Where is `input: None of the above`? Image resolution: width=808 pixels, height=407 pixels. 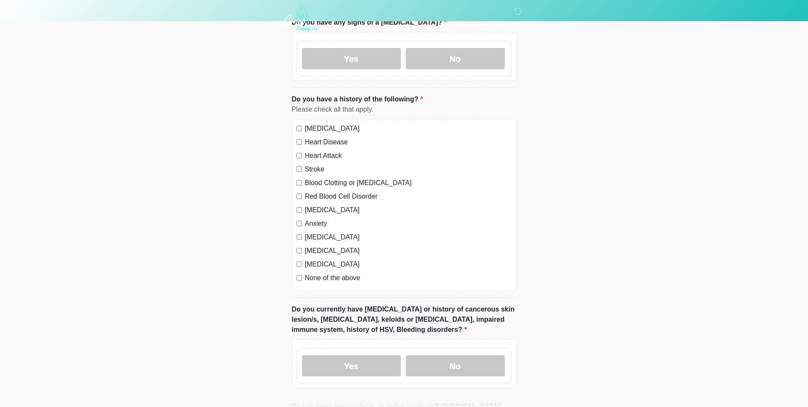 input: None of the above is located at coordinates (299, 277).